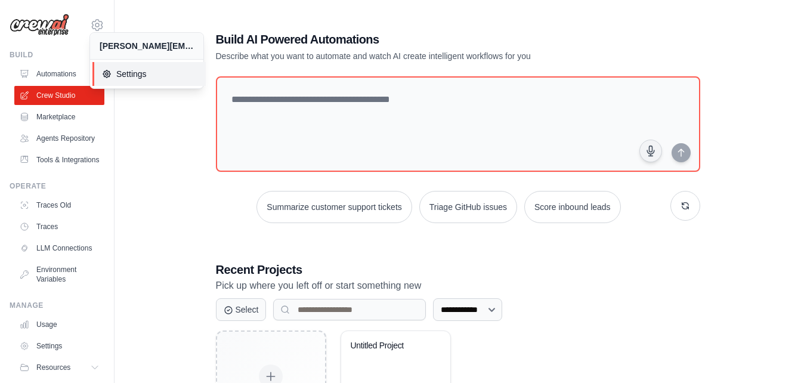 The height and width of the screenshot is (383, 801). I want to click on h3: Recent Projects, so click(458, 270).